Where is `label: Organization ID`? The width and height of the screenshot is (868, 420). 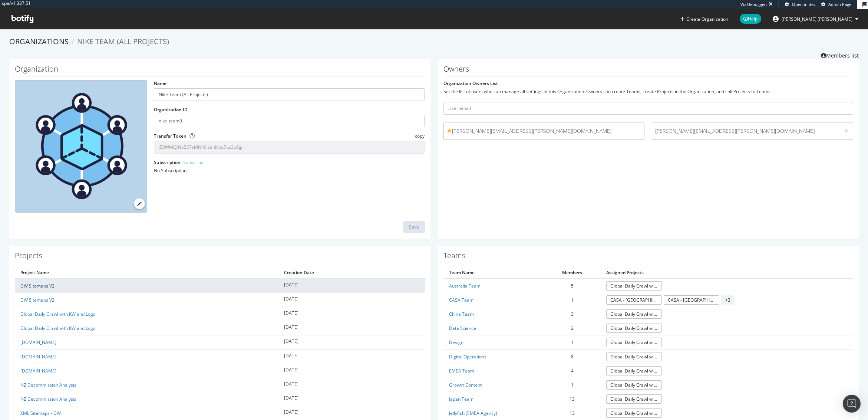 label: Organization ID is located at coordinates (170, 110).